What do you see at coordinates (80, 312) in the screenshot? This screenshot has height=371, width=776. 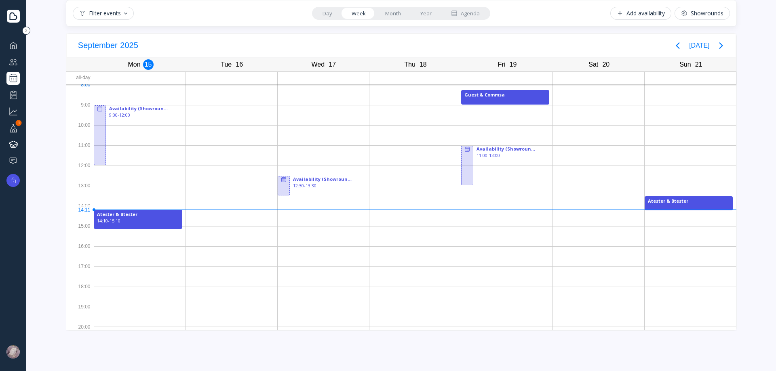 I see `div: 19:00` at bounding box center [80, 312].